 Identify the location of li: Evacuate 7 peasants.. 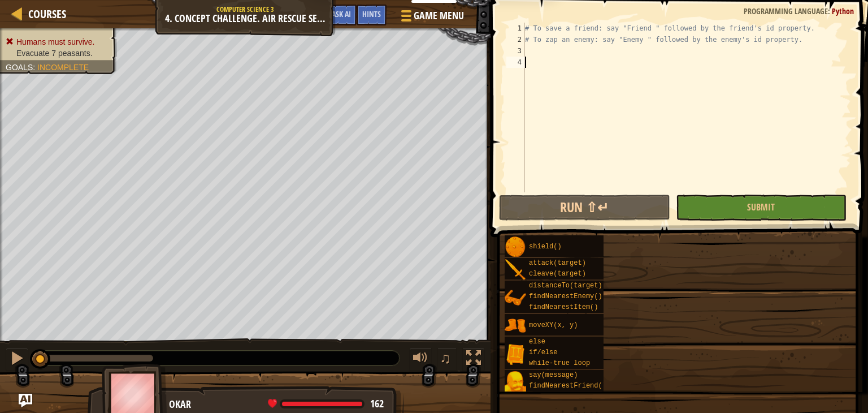
(57, 53).